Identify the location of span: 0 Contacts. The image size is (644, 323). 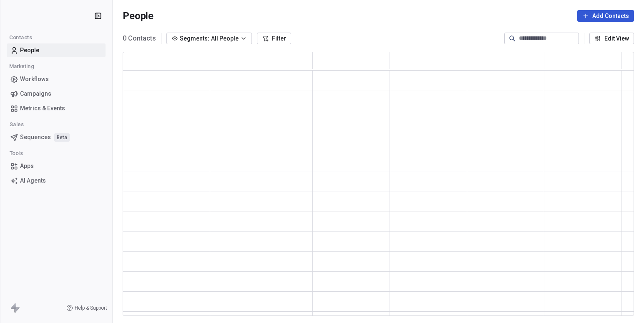
(139, 38).